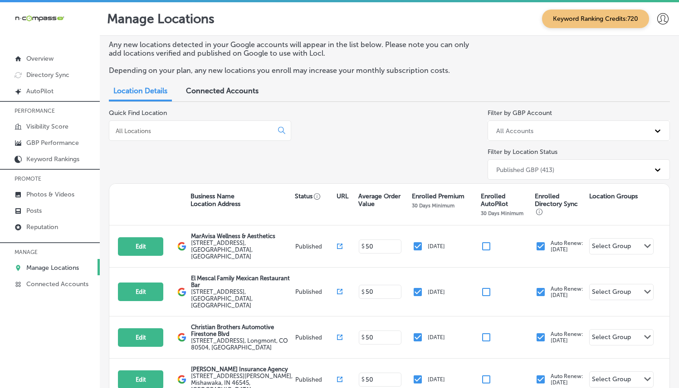  Describe the element at coordinates (40, 91) in the screenshot. I see `p: AutoPilot` at that location.